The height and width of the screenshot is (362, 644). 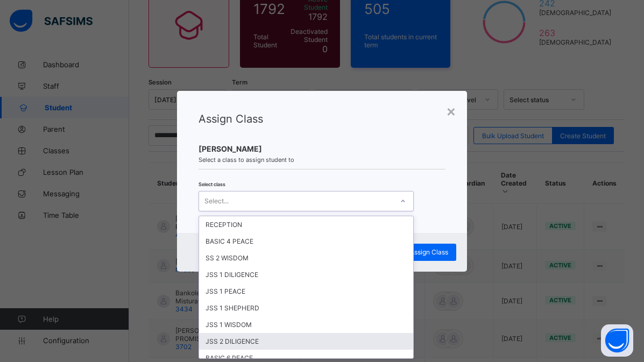 What do you see at coordinates (322, 160) in the screenshot?
I see `span: Select a class to assign student to` at bounding box center [322, 160].